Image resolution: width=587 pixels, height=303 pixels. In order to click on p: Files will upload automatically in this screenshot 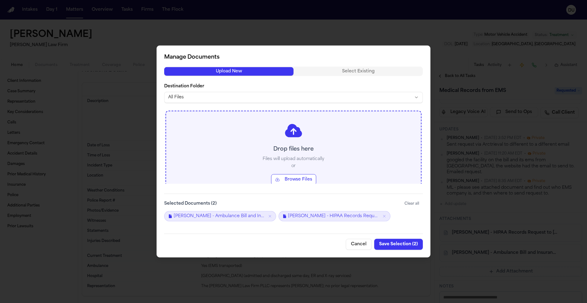, I will do `click(293, 159)`.